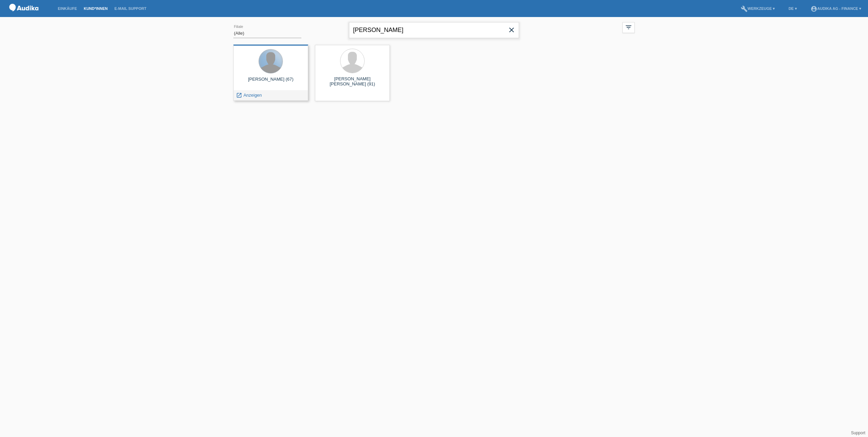 The width and height of the screenshot is (868, 437). I want to click on span: Anzeigen, so click(253, 95).